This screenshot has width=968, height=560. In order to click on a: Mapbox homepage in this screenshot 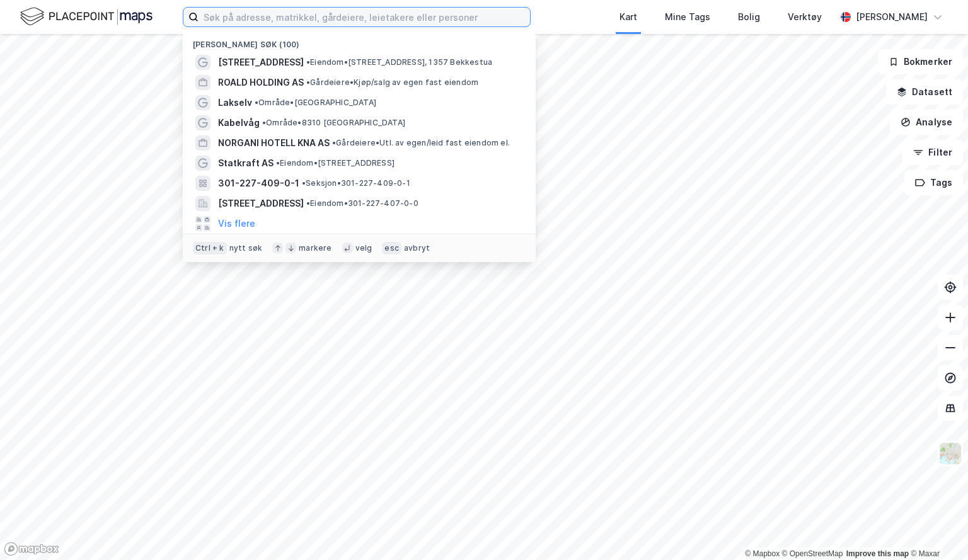, I will do `click(31, 549)`.